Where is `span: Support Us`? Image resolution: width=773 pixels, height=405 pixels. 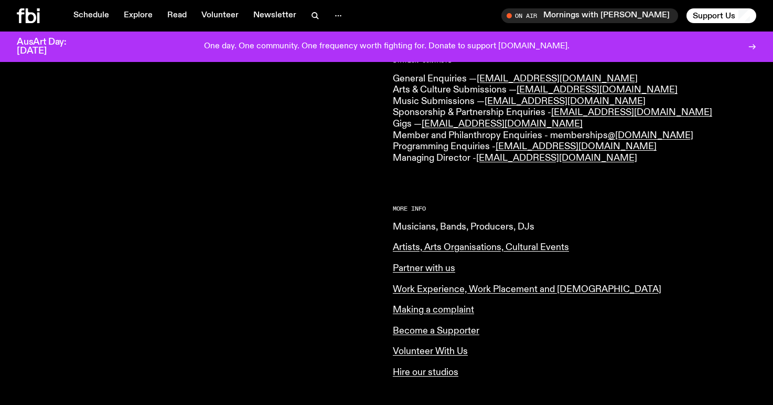 span: Support Us is located at coordinates (714, 16).